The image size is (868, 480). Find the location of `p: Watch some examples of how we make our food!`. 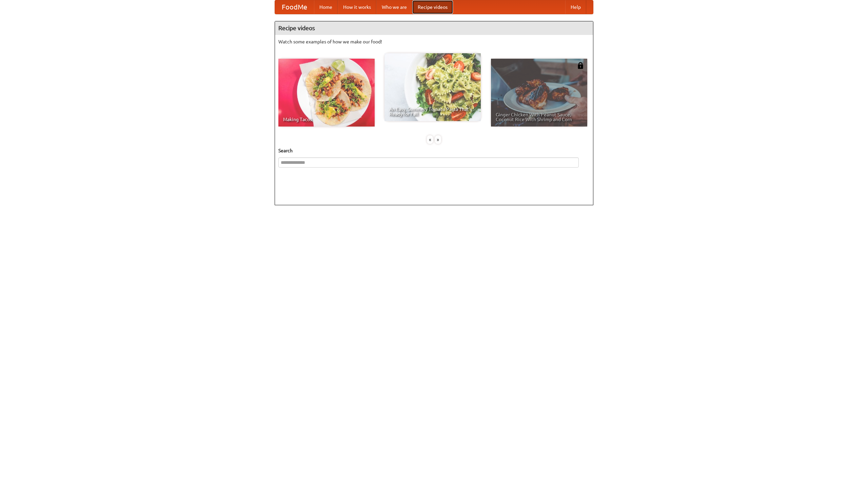

p: Watch some examples of how we make our food! is located at coordinates (434, 42).